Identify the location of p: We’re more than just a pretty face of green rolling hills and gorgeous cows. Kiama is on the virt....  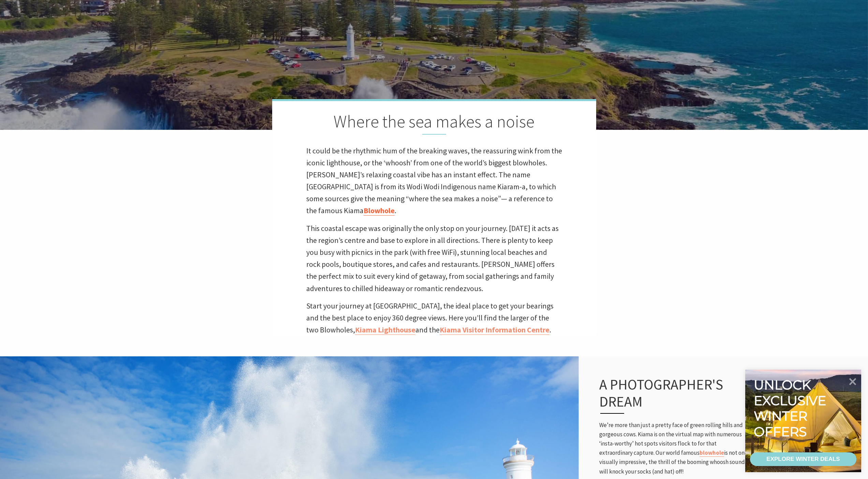
(674, 448).